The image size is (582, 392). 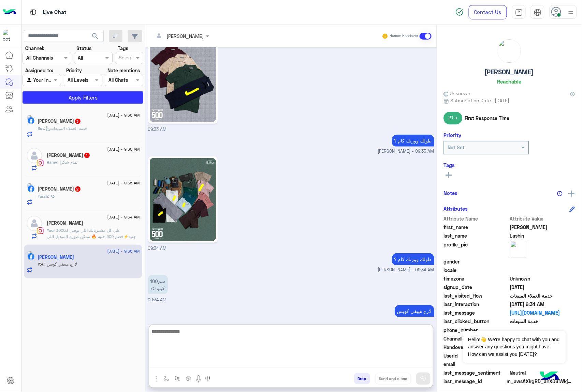 I want to click on h6: Tags, so click(x=509, y=165).